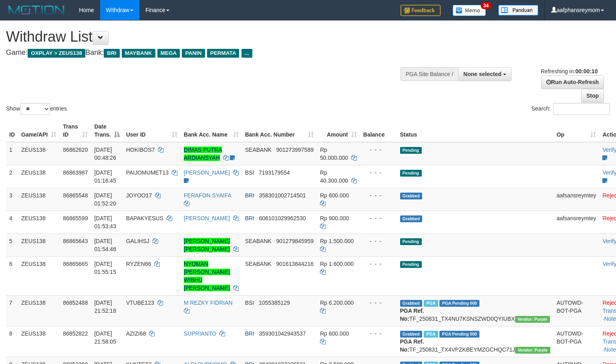  I want to click on div: PGA Site Balance /, so click(429, 74).